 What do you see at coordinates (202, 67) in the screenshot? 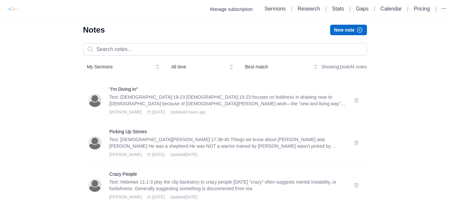
I see `button: All time` at bounding box center [202, 67].